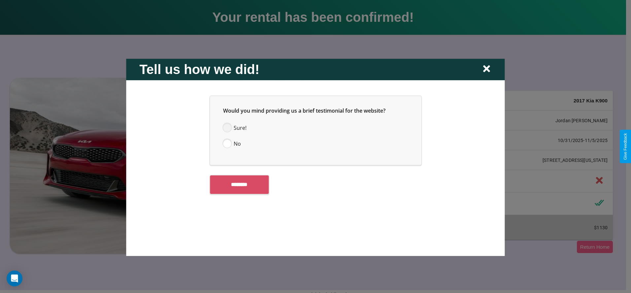 Image resolution: width=631 pixels, height=293 pixels. Describe the element at coordinates (199, 69) in the screenshot. I see `h2: Tell us how we did!` at that location.